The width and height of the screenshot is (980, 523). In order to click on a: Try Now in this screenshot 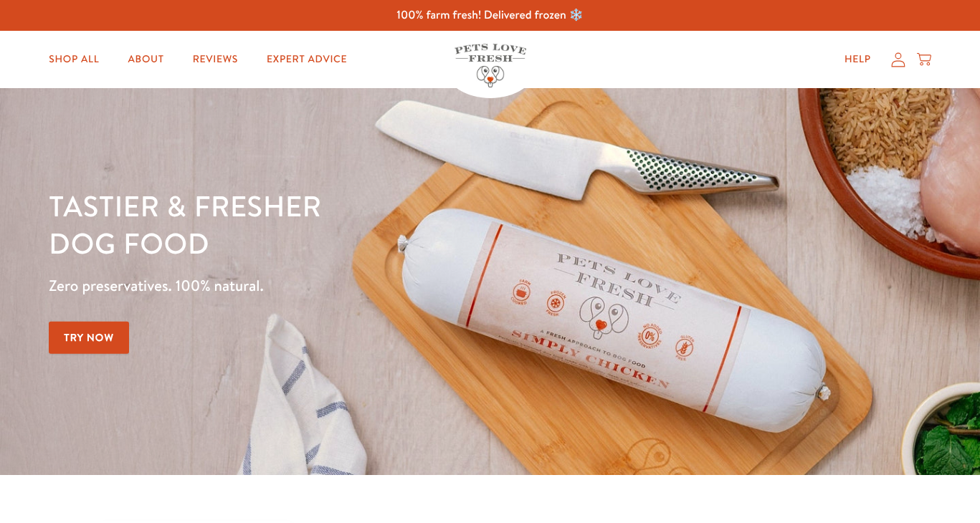, I will do `click(89, 337)`.